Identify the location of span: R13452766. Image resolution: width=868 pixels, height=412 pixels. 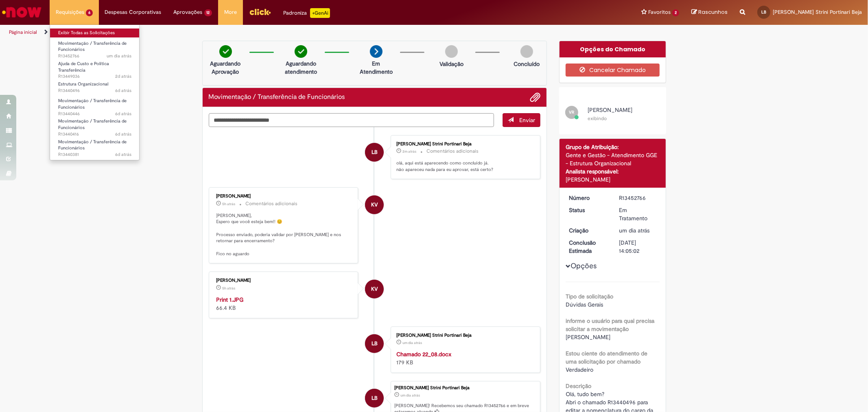
(95, 56).